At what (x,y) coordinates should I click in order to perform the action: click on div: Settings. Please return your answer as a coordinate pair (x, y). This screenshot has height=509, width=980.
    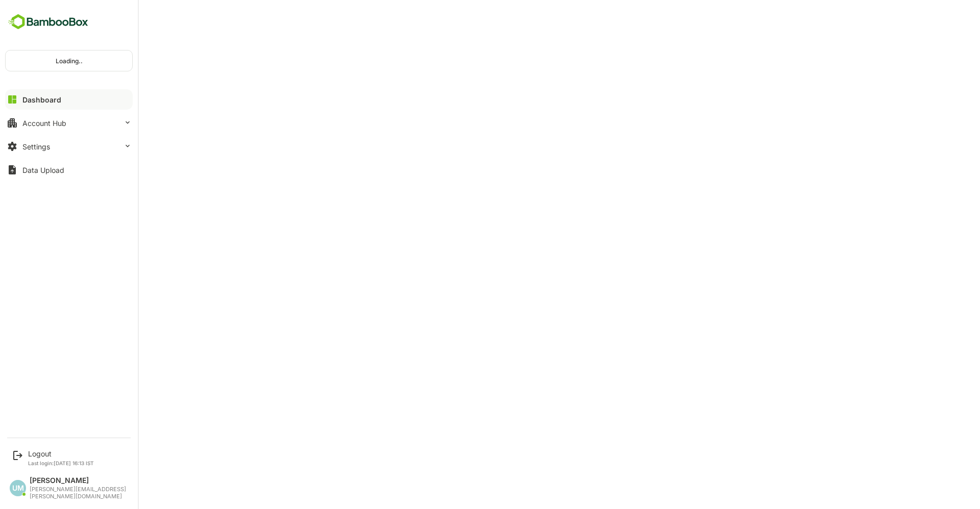
    Looking at the image, I should click on (36, 147).